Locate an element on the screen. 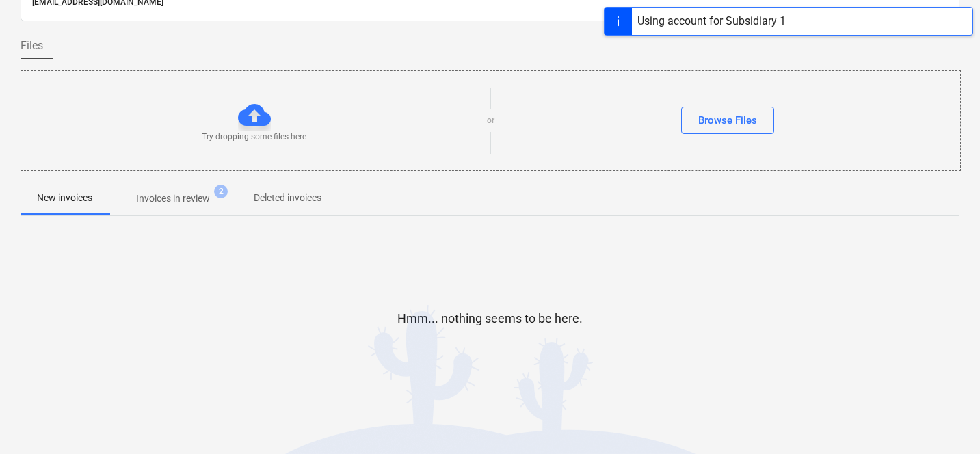 The width and height of the screenshot is (980, 454). div: Using account for Subsidiary 1 is located at coordinates (711, 21).